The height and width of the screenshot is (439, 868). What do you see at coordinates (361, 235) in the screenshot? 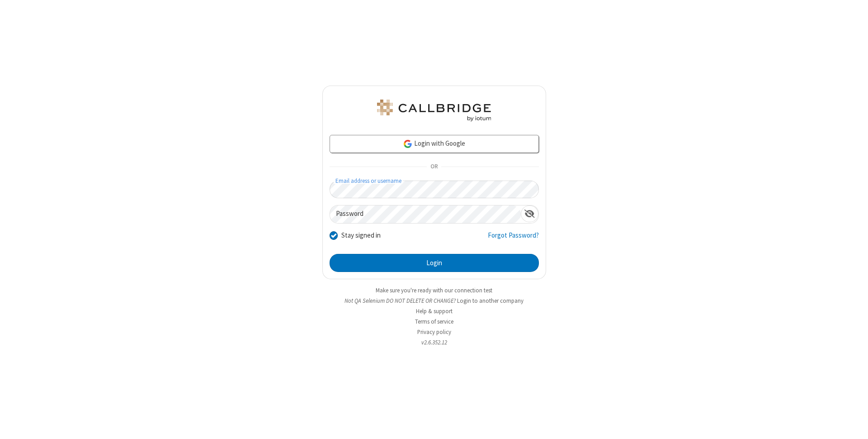
I see `label: Stay signed in` at bounding box center [361, 235].